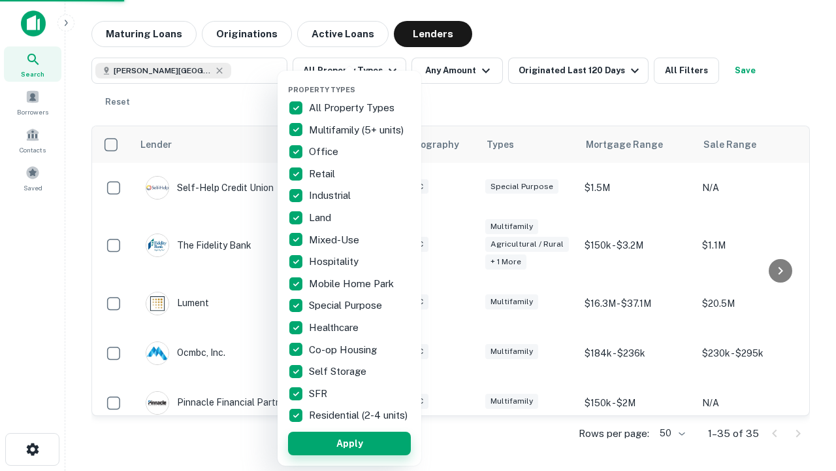  Describe the element at coordinates (320, 393) in the screenshot. I see `p: SFR` at that location.